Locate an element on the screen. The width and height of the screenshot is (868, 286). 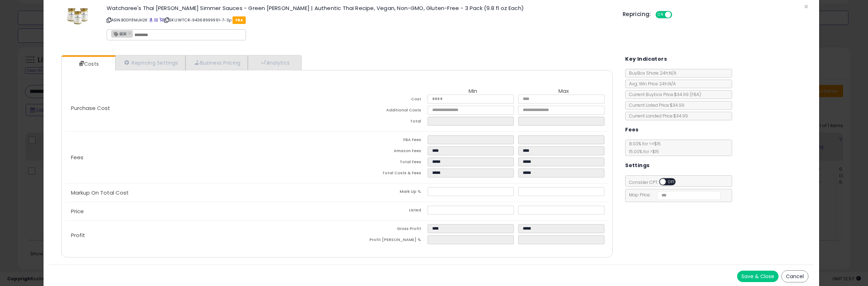
span: ON is located at coordinates (660, 15).